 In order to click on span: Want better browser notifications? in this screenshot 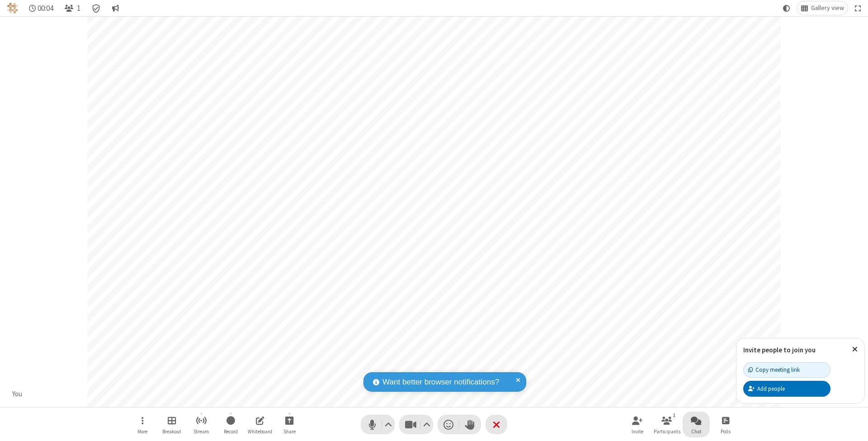, I will do `click(441, 382)`.